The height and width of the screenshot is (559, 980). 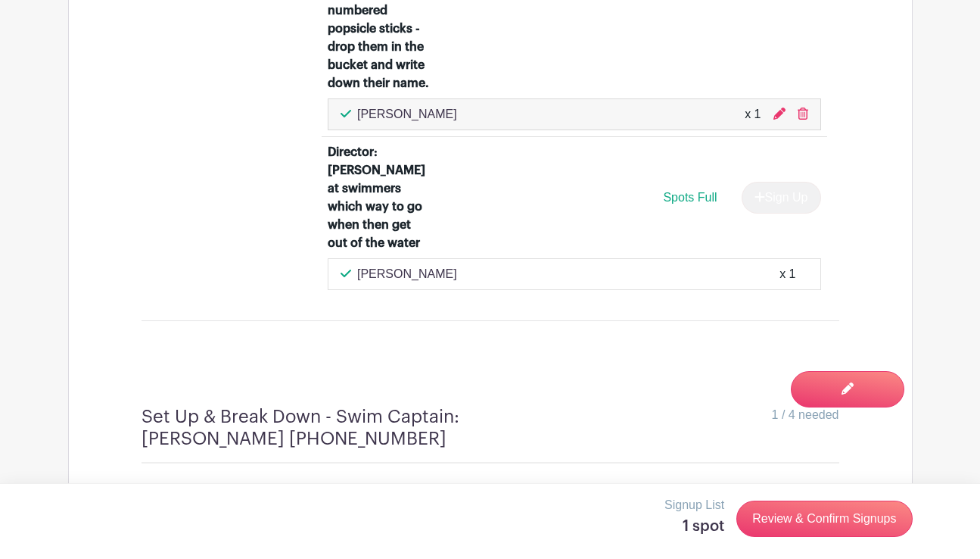 I want to click on a: Review & Confirm Signups, so click(x=824, y=519).